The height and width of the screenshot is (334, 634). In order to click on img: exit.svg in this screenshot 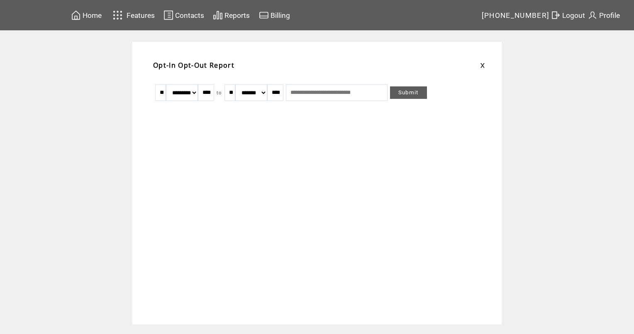, I will do `click(555, 15)`.